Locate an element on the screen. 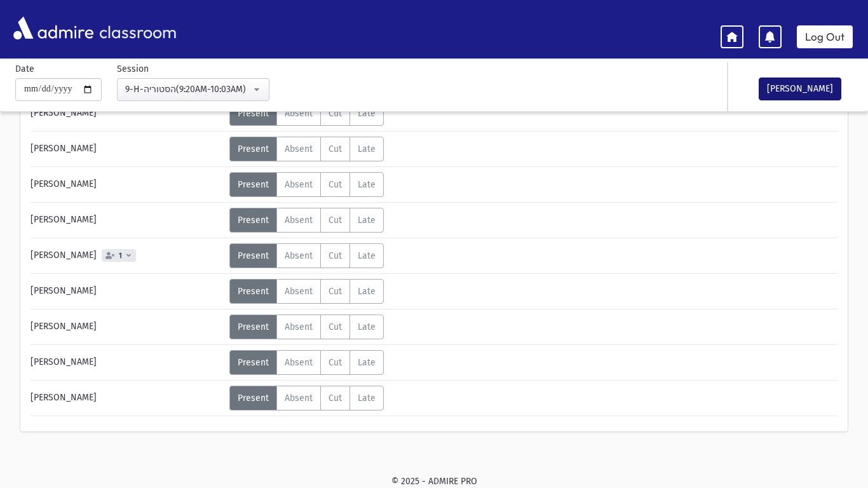 This screenshot has height=488, width=868. label: Session is located at coordinates (133, 69).